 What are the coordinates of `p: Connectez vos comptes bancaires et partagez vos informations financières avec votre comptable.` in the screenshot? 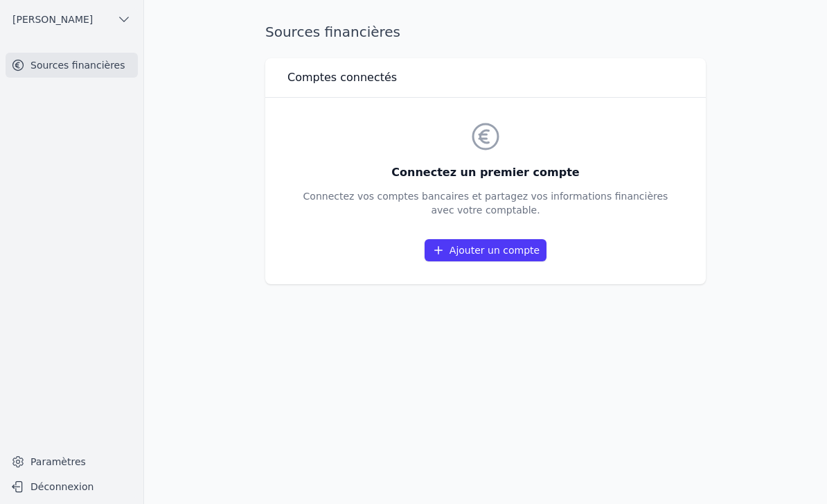 It's located at (486, 203).